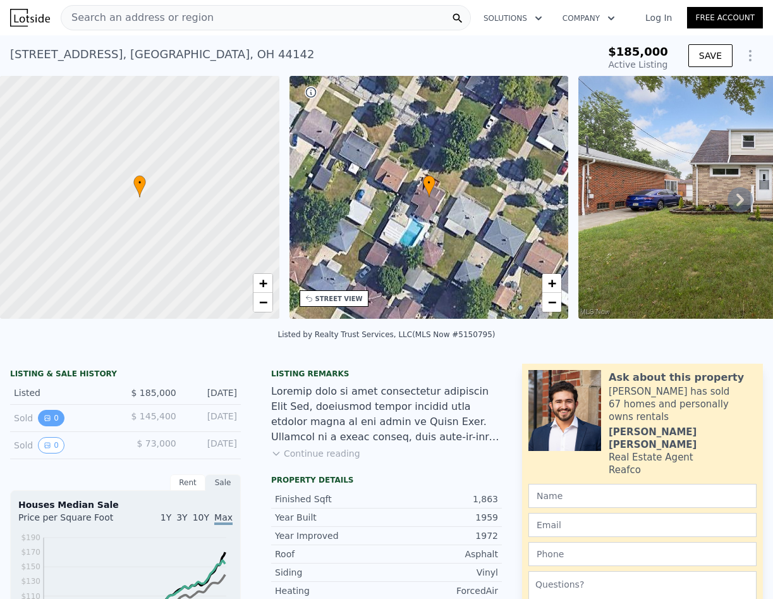 This screenshot has width=773, height=599. Describe the element at coordinates (331, 535) in the screenshot. I see `div: Year Improved` at that location.